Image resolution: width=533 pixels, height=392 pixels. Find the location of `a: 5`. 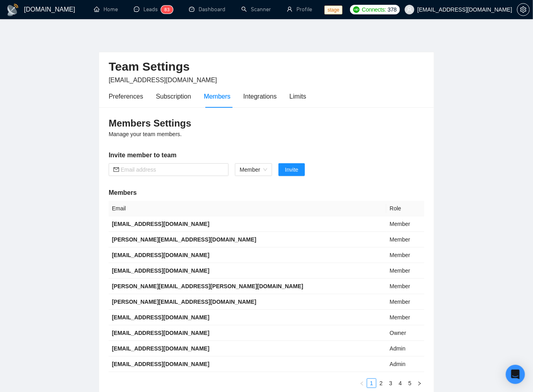

a: 5 is located at coordinates (410, 383).